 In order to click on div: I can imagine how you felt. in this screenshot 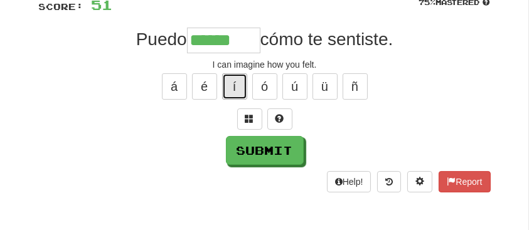, I will do `click(265, 65)`.